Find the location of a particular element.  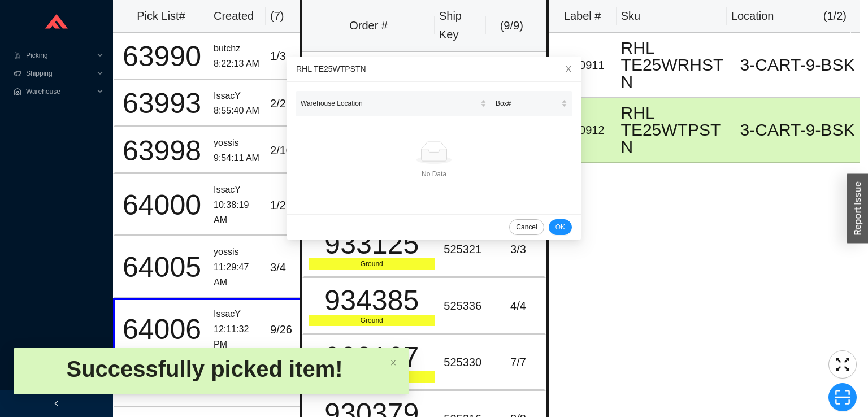

button: OK is located at coordinates (560, 227).